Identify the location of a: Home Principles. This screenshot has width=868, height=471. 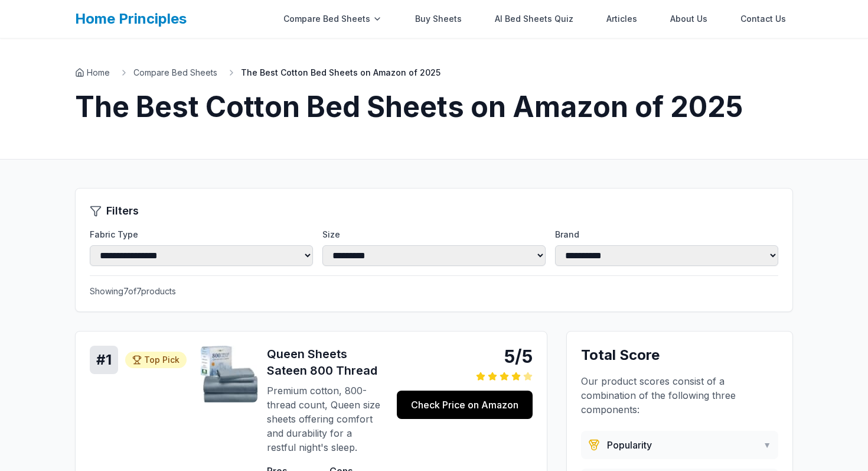
(131, 18).